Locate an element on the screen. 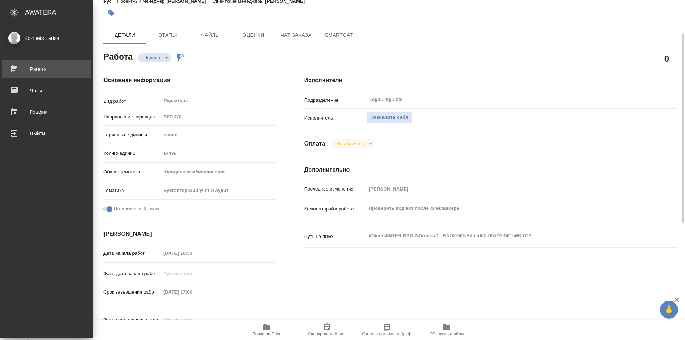 The image size is (685, 340). h4: Основная информация is located at coordinates (190, 80).